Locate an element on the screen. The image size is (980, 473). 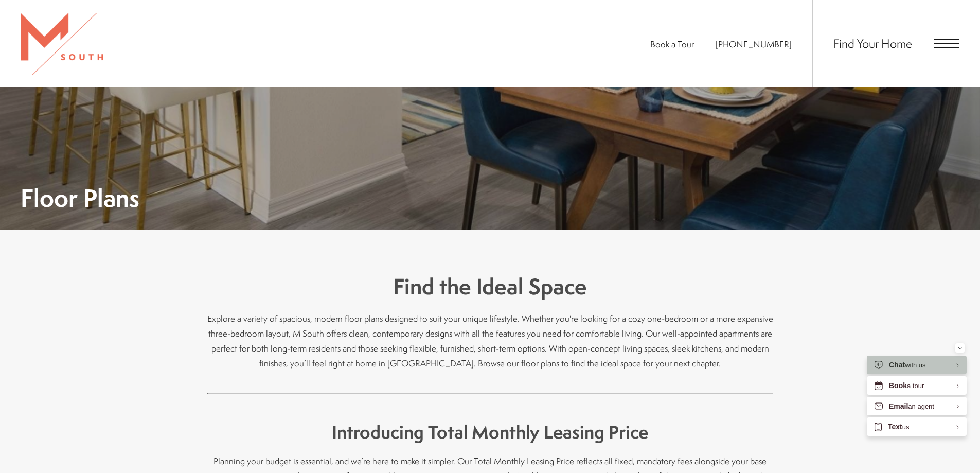
span: Find Your Home is located at coordinates (873, 43).